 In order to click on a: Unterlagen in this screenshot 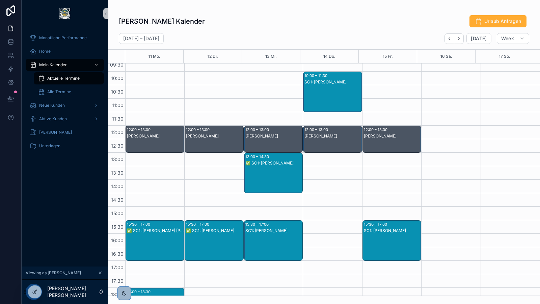, I will do `click(65, 146)`.